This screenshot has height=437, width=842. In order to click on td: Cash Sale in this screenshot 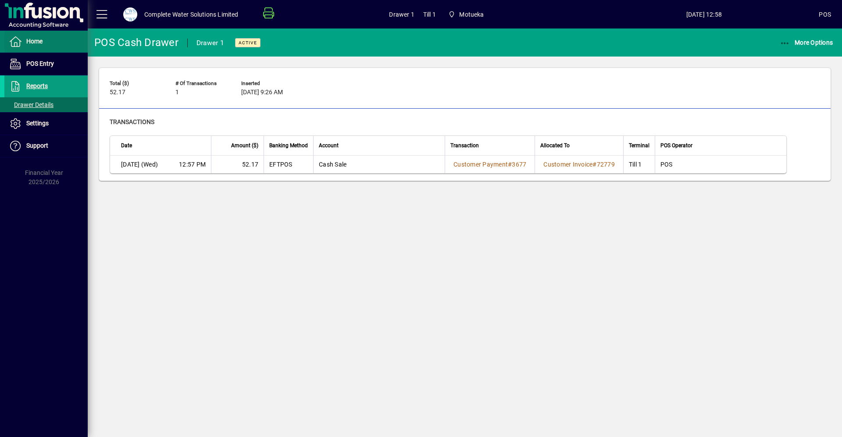, I will do `click(379, 164)`.